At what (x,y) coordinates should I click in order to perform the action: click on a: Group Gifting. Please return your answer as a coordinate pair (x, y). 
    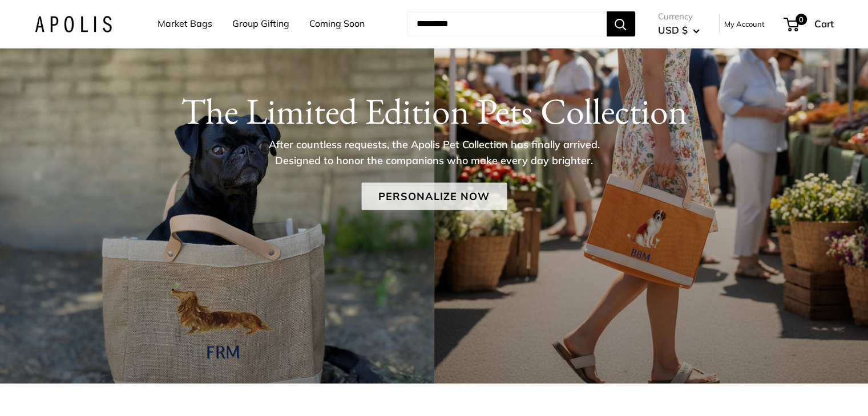
    Looking at the image, I should click on (261, 24).